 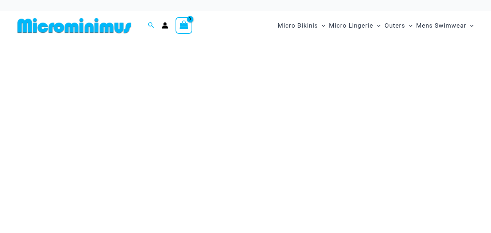 I want to click on a: Search icon link, so click(x=151, y=25).